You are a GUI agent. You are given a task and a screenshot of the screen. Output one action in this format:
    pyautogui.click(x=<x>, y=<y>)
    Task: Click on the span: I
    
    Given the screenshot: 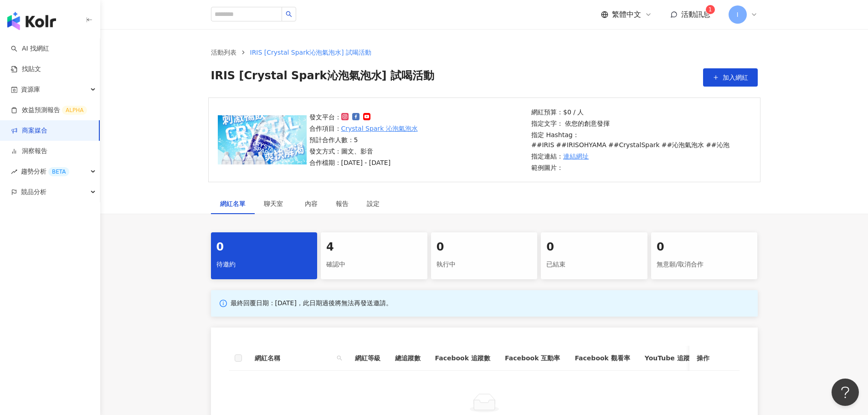 What is the action you would take?
    pyautogui.click(x=737, y=15)
    